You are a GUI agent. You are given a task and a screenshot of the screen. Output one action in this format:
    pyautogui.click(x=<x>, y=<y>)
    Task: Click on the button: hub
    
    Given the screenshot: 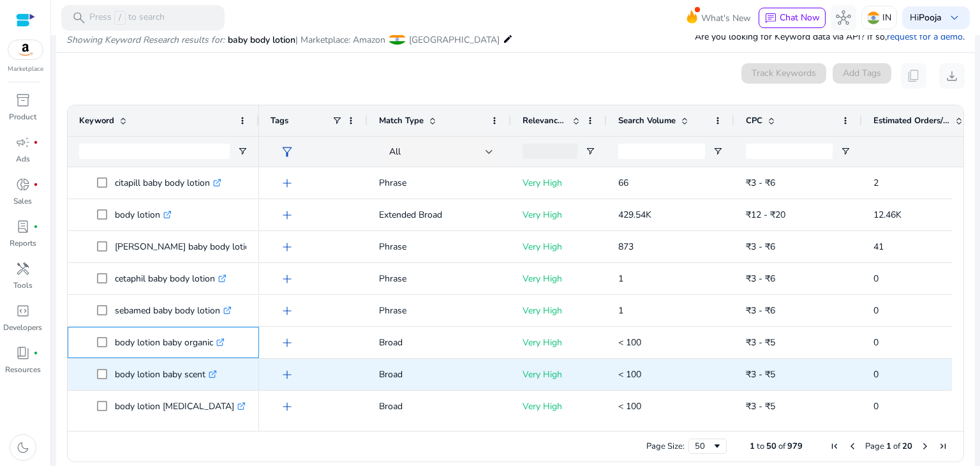 What is the action you would take?
    pyautogui.click(x=843, y=18)
    